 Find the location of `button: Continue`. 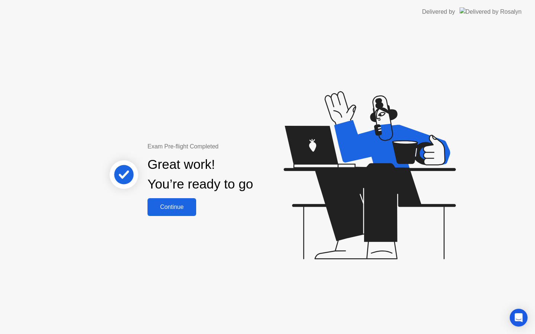

button: Continue is located at coordinates (172, 207).